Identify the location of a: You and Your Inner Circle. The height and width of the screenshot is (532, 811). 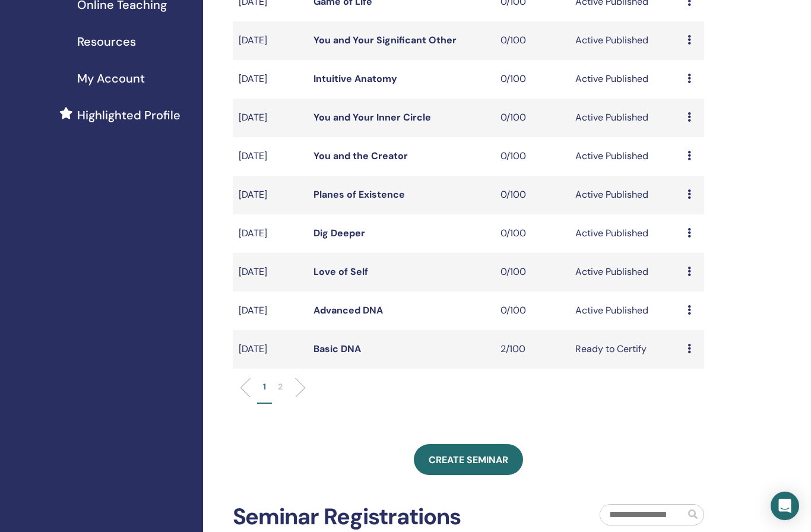
(372, 117).